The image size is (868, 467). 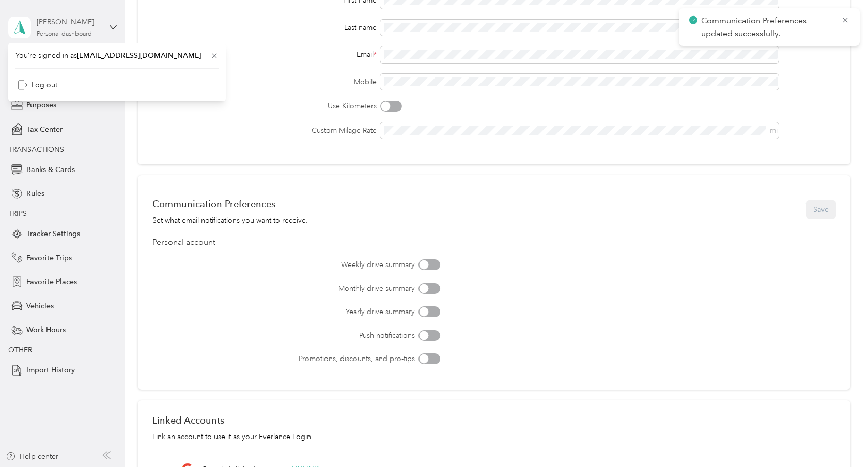 What do you see at coordinates (40, 306) in the screenshot?
I see `span: Vehicles` at bounding box center [40, 306].